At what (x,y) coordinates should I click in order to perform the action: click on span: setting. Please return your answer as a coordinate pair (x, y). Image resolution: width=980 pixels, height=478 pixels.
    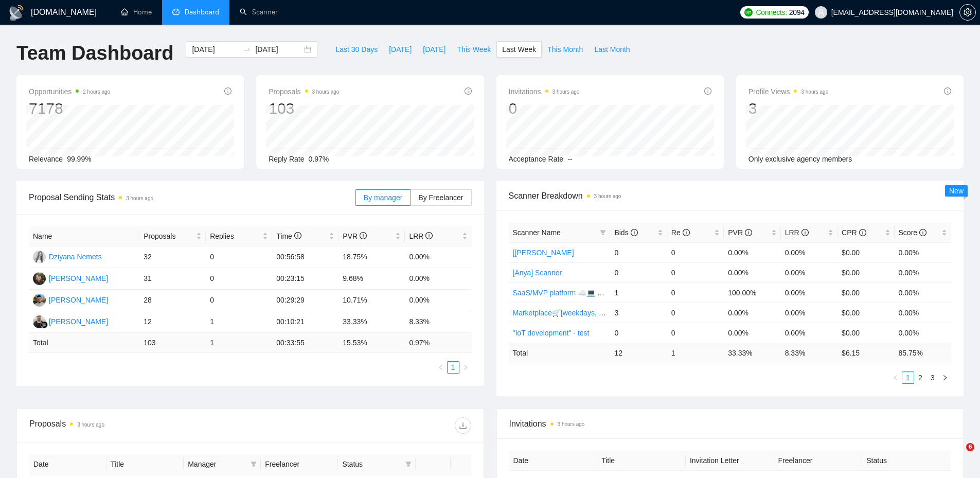
    Looking at the image, I should click on (968, 12).